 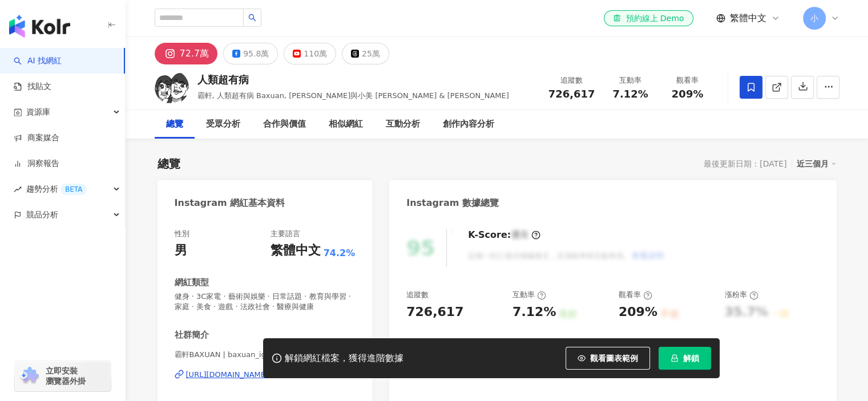 What do you see at coordinates (315, 54) in the screenshot?
I see `div: 110萬` at bounding box center [315, 54].